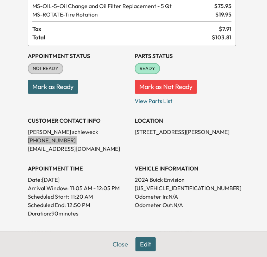 The image size is (267, 257). What do you see at coordinates (78, 233) in the screenshot?
I see `h3: History` at bounding box center [78, 233].